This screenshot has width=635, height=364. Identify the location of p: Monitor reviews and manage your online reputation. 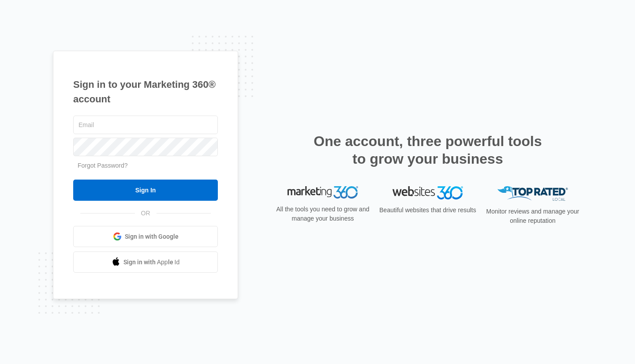
(533, 216).